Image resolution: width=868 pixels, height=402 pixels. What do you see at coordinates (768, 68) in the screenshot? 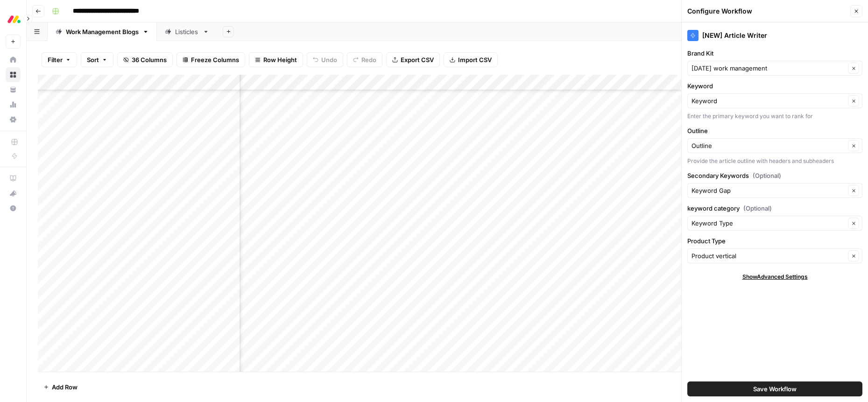
I see `input: monday work management` at bounding box center [768, 68].